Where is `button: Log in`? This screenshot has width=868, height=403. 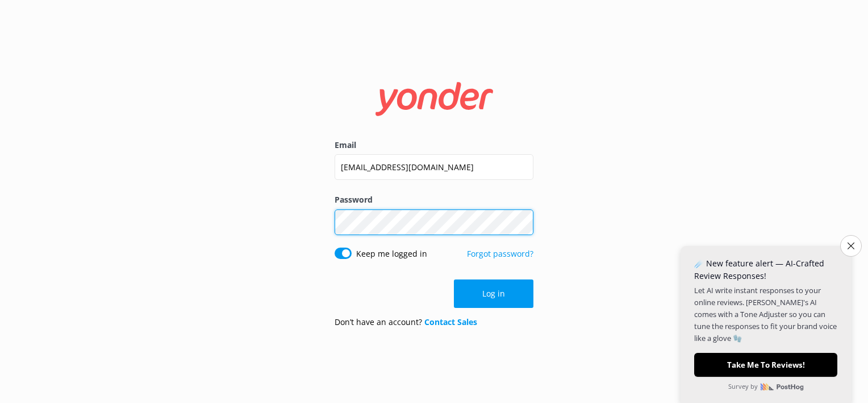 button: Log in is located at coordinates (494, 293).